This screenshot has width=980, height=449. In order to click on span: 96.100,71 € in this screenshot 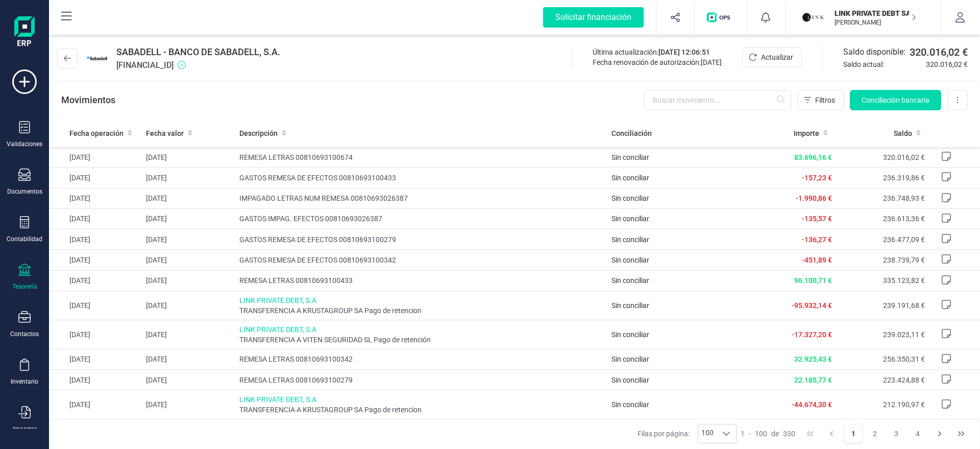, I will do `click(813, 281)`.